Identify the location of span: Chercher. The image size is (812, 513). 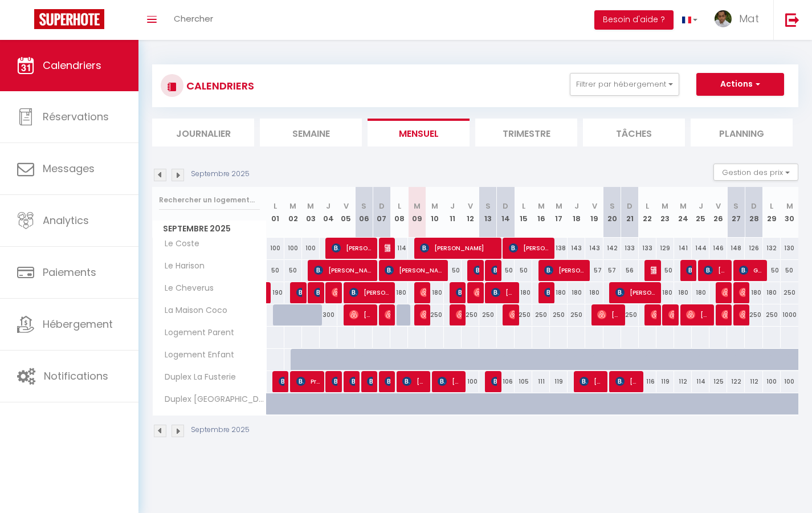
(194, 18).